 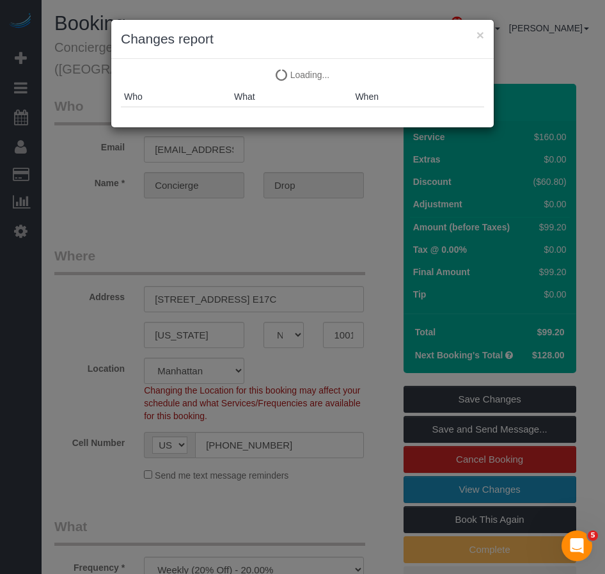 What do you see at coordinates (302, 74) in the screenshot?
I see `sui-modal: Changes report` at bounding box center [302, 74].